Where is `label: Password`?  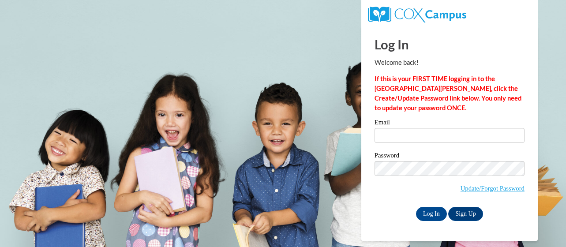
label: Password is located at coordinates (449, 156).